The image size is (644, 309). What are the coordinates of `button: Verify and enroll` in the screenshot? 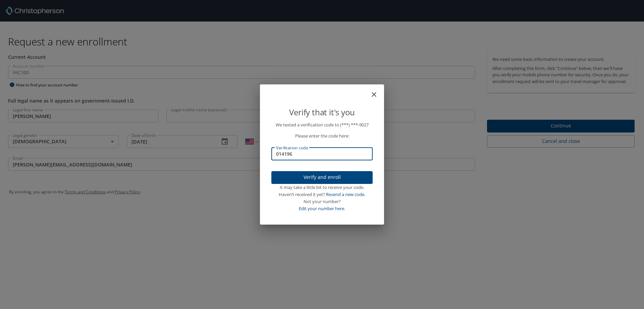 It's located at (322, 177).